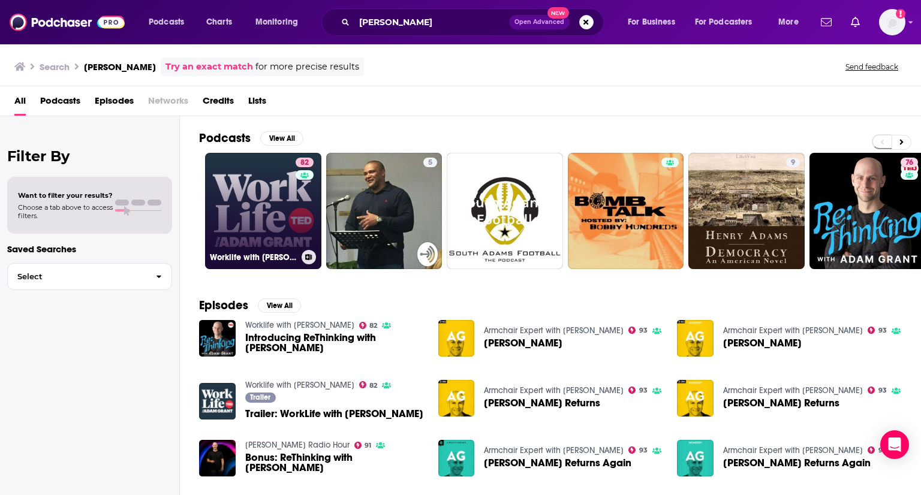 Image resolution: width=921 pixels, height=495 pixels. Describe the element at coordinates (909, 163) in the screenshot. I see `span: 76` at that location.